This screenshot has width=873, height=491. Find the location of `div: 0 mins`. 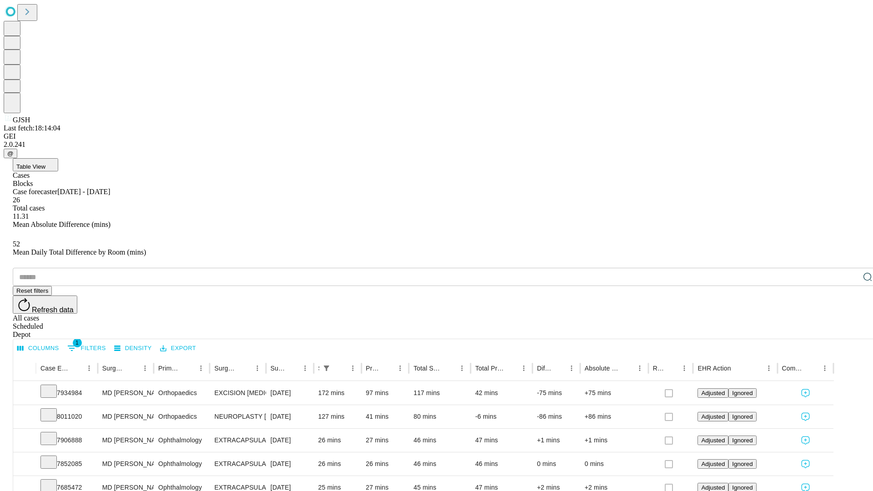

div: 0 mins is located at coordinates (556, 464).